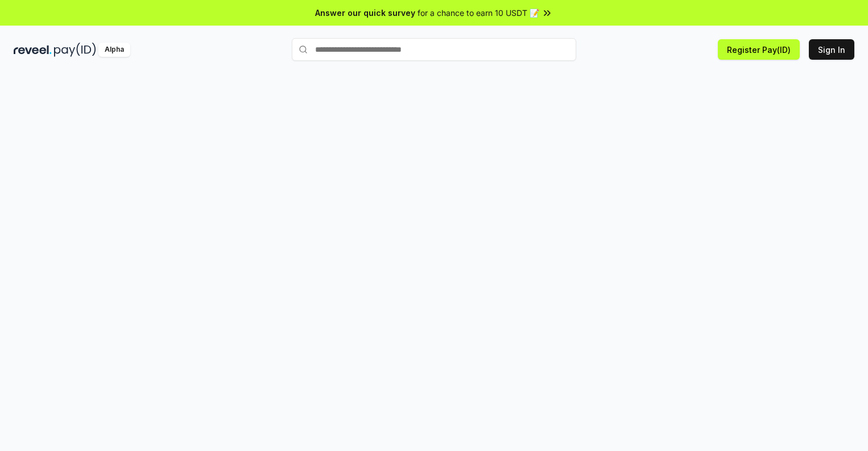  I want to click on div: Alpha, so click(115, 50).